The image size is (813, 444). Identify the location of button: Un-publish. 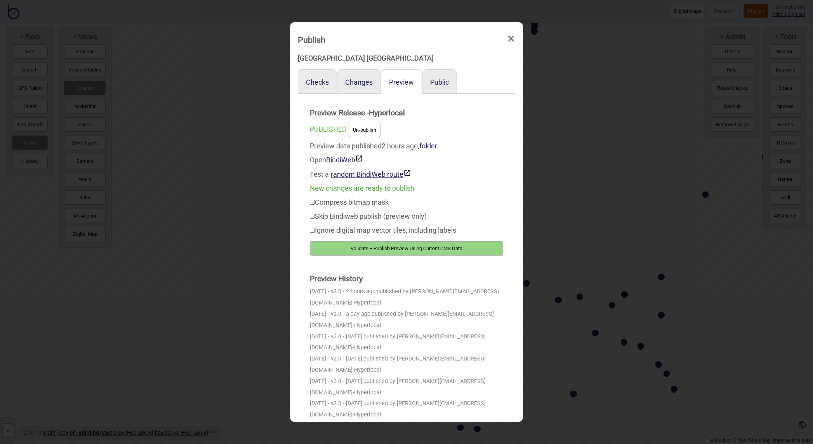
(365, 130).